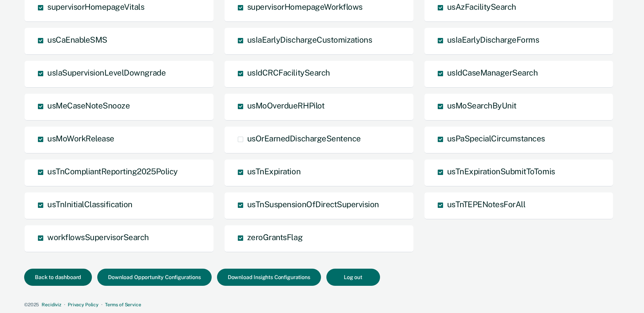 This screenshot has width=644, height=313. Describe the element at coordinates (77, 40) in the screenshot. I see `span: usCaEnableSMS` at that location.